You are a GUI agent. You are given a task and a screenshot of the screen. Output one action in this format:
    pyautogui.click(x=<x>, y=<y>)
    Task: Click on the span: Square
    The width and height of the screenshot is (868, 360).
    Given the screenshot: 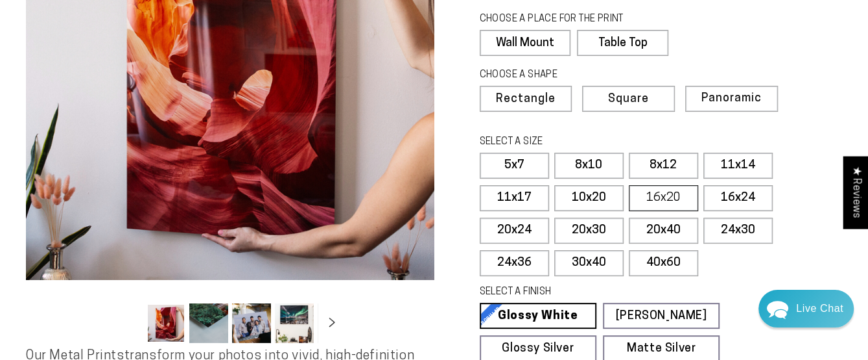 What is the action you would take?
    pyautogui.click(x=628, y=99)
    